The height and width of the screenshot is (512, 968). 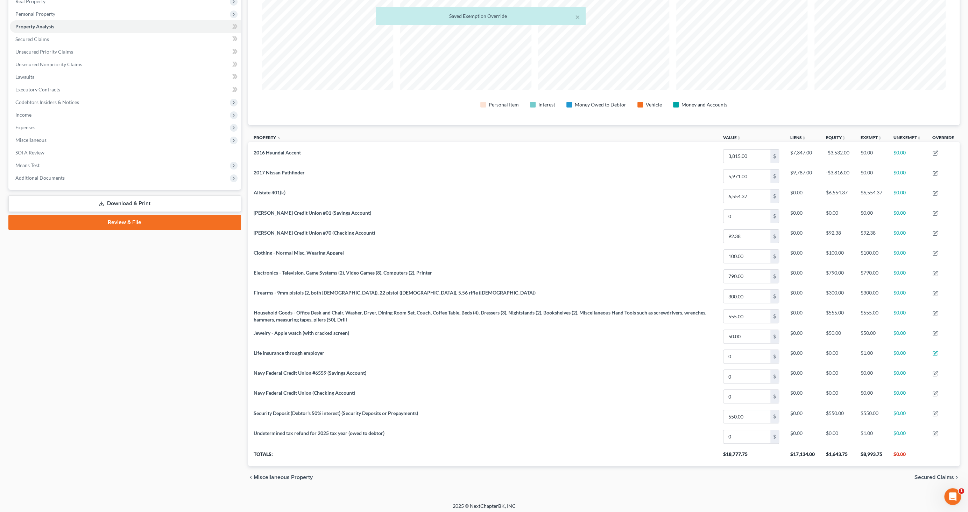 What do you see at coordinates (299, 252) in the screenshot?
I see `span: Clothing - Normal Misc. Wearing Apparel` at bounding box center [299, 252].